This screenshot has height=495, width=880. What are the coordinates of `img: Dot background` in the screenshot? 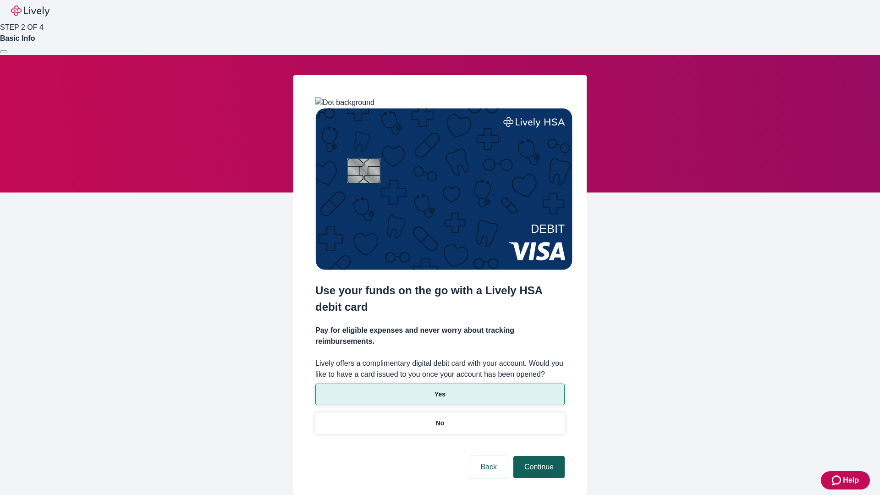 It's located at (345, 103).